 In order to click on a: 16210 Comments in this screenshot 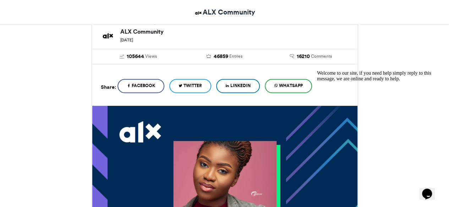, I will do `click(310, 57)`.